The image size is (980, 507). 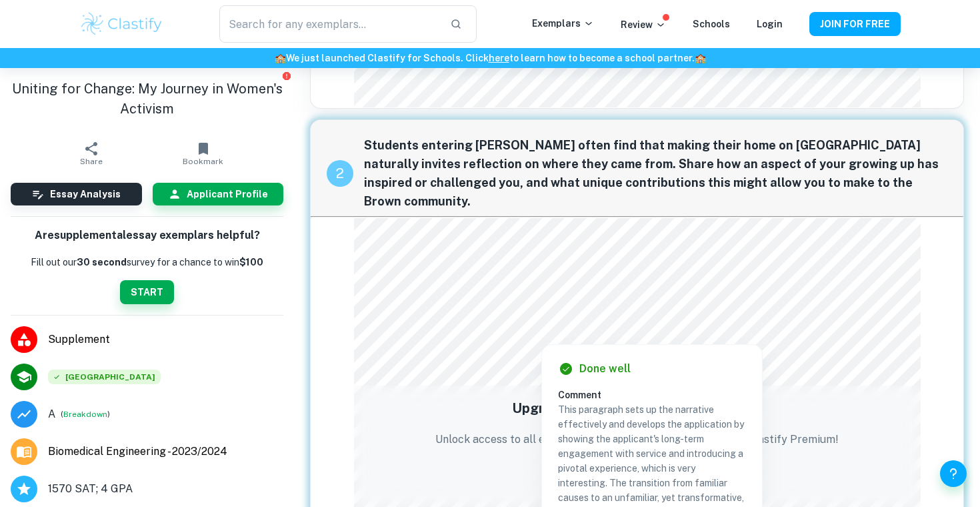 I want to click on div: recipe, so click(x=340, y=174).